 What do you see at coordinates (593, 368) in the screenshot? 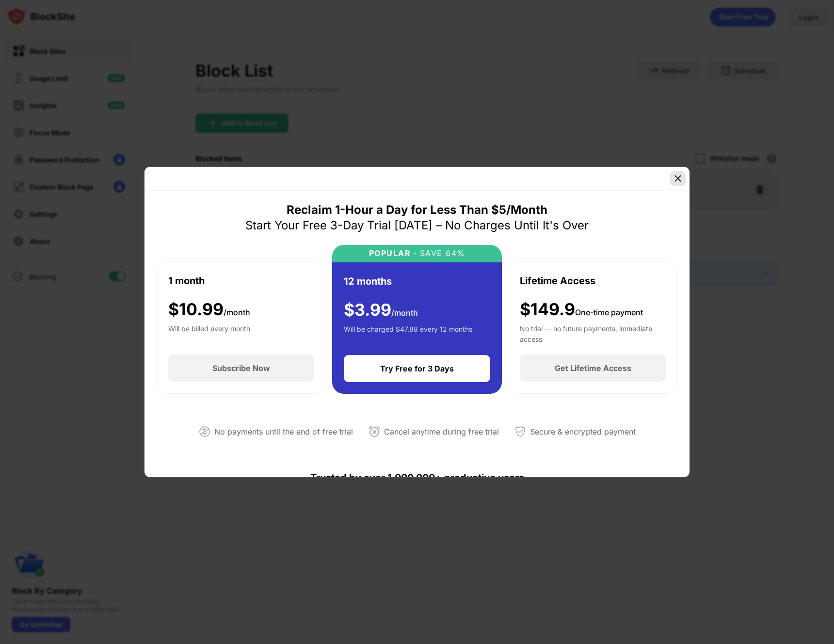
I see `div: Get Lifetime Access` at bounding box center [593, 368].